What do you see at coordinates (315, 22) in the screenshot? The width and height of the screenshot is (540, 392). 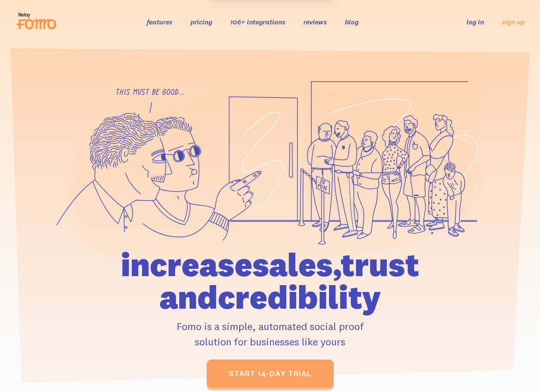 I see `a: reviews` at bounding box center [315, 22].